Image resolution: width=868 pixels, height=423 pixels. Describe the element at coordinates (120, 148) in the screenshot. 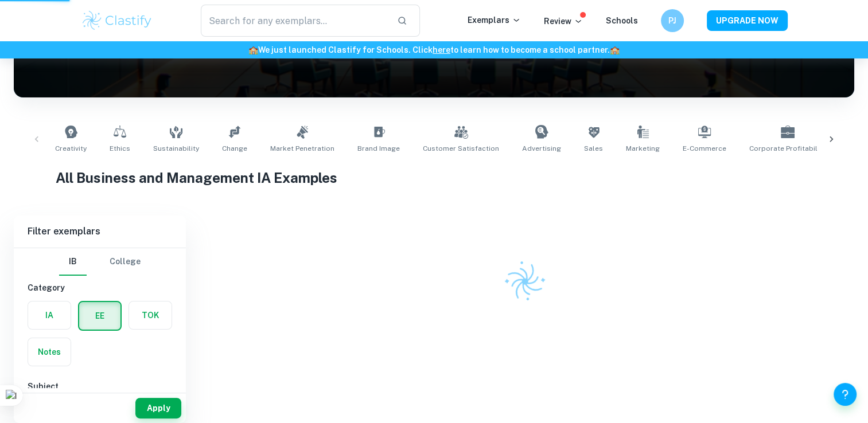

I see `span: Ethics` at that location.